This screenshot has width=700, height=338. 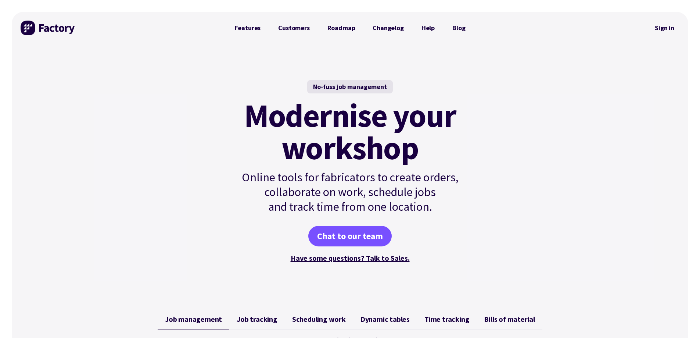 What do you see at coordinates (350, 192) in the screenshot?
I see `p: Online tools for fabricators to create orders, collaborate on work, schedule jobs and track time ...` at bounding box center [350, 192].